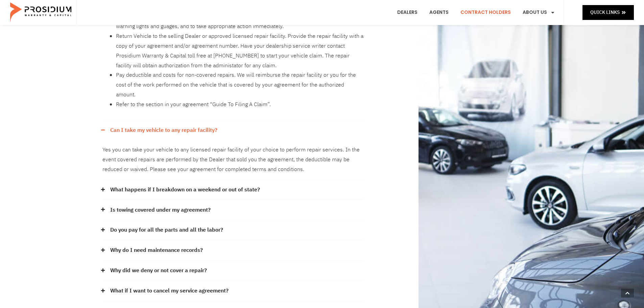 This screenshot has width=644, height=308. What do you see at coordinates (160, 210) in the screenshot?
I see `a: Is towing covered under my agreement?` at bounding box center [160, 210].